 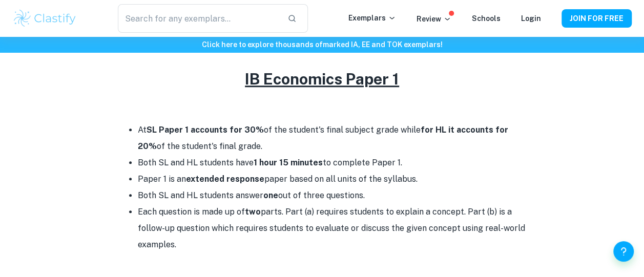 What do you see at coordinates (270, 195) in the screenshot?
I see `strong: one` at bounding box center [270, 195].